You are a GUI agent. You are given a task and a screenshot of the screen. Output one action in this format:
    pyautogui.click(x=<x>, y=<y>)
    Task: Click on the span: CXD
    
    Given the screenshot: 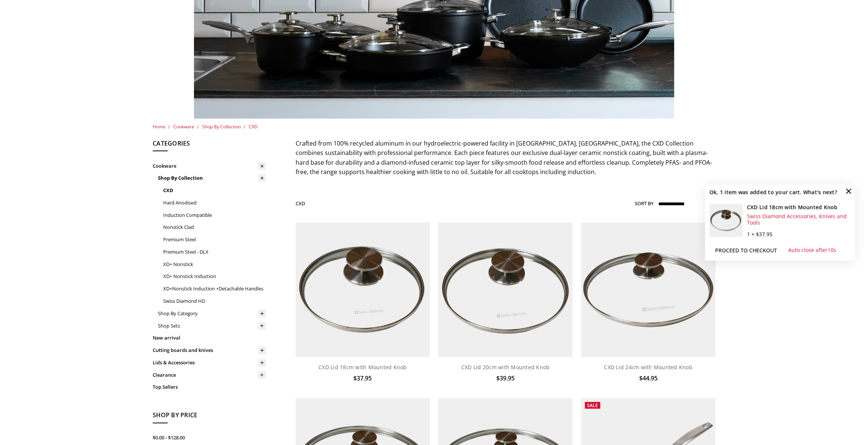 What is the action you would take?
    pyautogui.click(x=253, y=126)
    